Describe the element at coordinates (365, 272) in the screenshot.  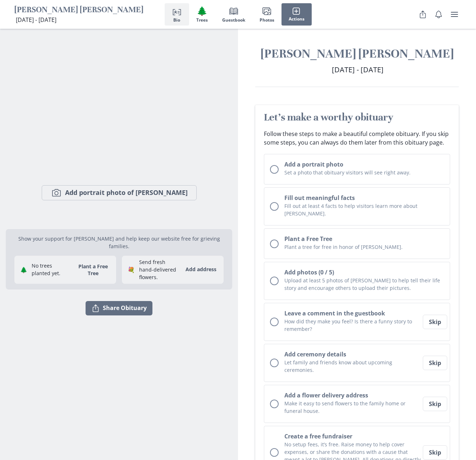
I see `h2: Add photos (0 / 5)` at that location.